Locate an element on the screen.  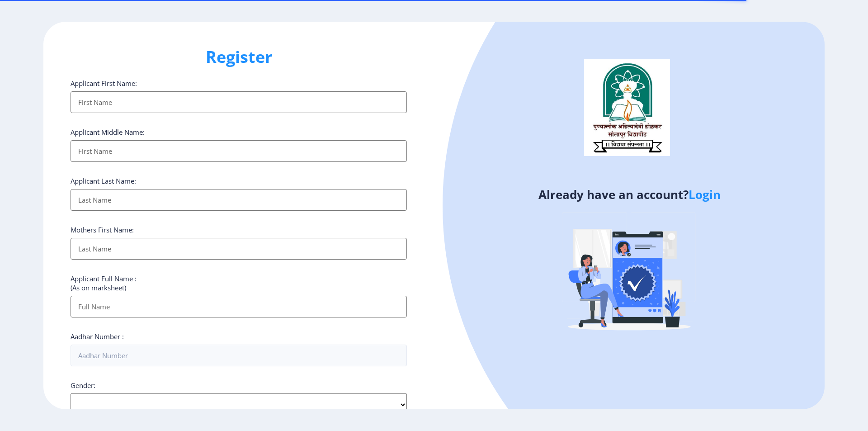
img: Verified-rafiki.svg is located at coordinates (630, 274).